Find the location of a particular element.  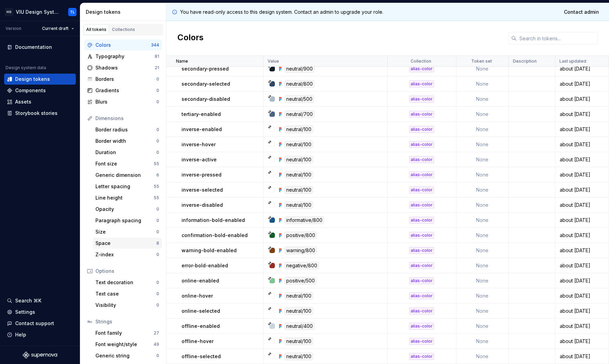

div: Gradients is located at coordinates (126, 91).